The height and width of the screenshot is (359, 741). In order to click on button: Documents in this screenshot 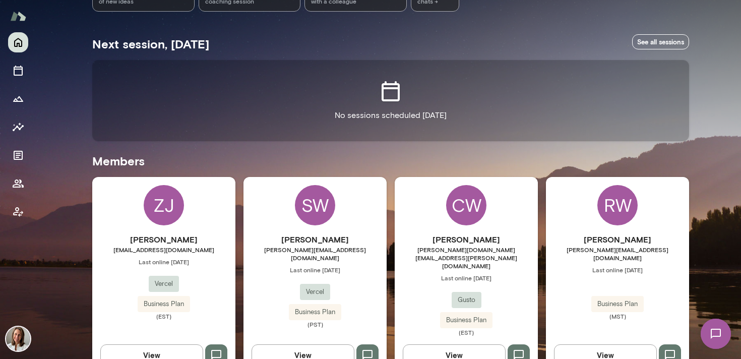, I will do `click(18, 155)`.